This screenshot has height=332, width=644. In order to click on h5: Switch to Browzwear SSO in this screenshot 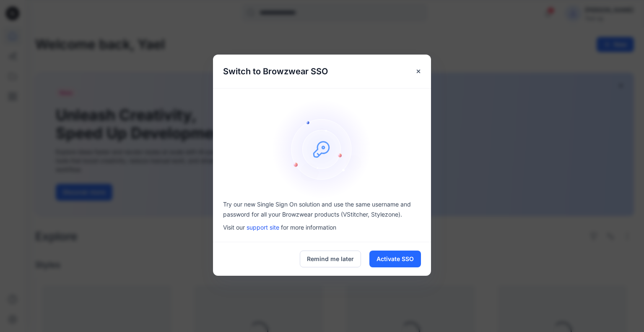, I will do `click(275, 71)`.